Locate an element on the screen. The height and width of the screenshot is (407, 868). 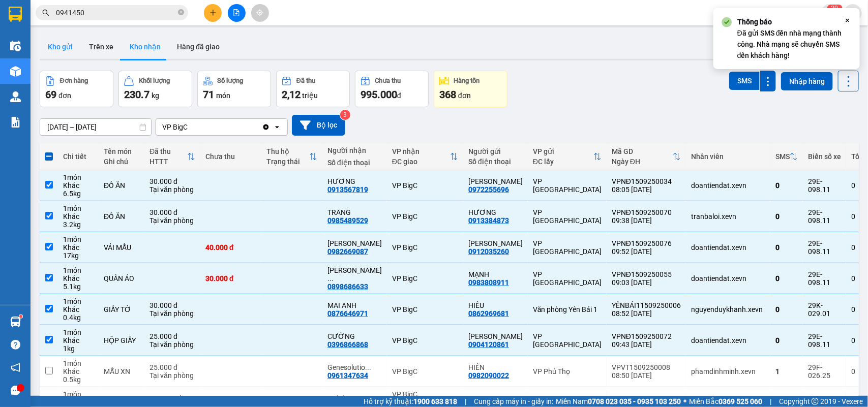
div: Nhân viên is located at coordinates (728, 156).